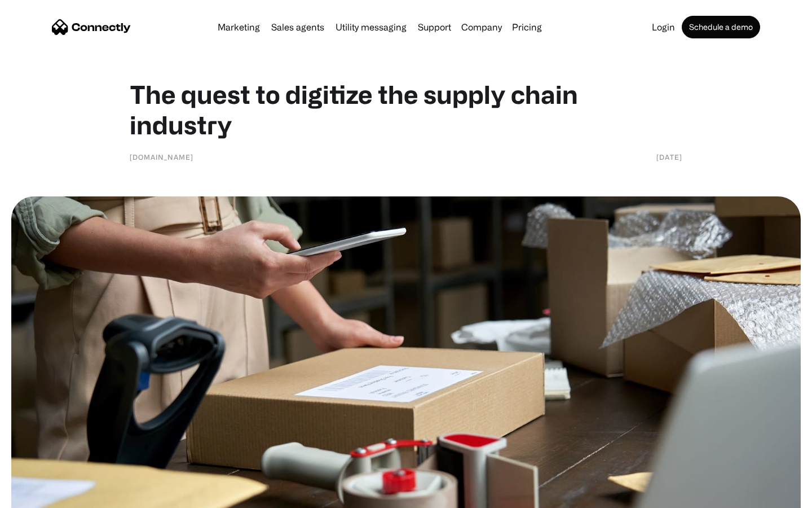 This screenshot has height=508, width=812. Describe the element at coordinates (238, 27) in the screenshot. I see `a: Marketing` at that location.